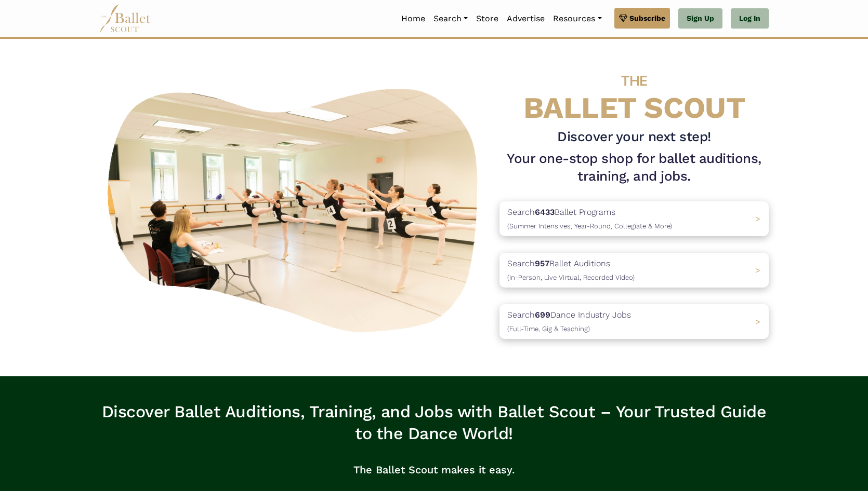 The width and height of the screenshot is (868, 491). I want to click on h3: Discover Ballet Auditions, Training, and Jobs with Ballet Scout – Your Trusted Guide to the Dance..., so click(434, 423).